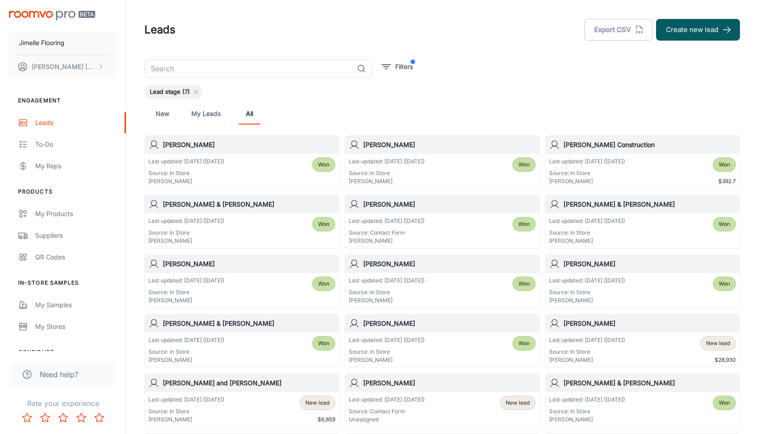 This screenshot has height=434, width=758. Describe the element at coordinates (206, 114) in the screenshot. I see `a: My Leads` at that location.